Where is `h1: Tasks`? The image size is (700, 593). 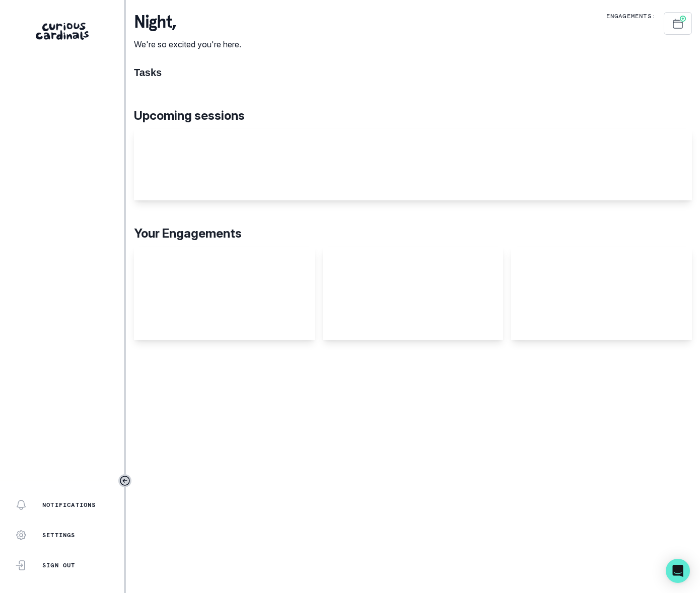
h1: Tasks is located at coordinates (413, 72).